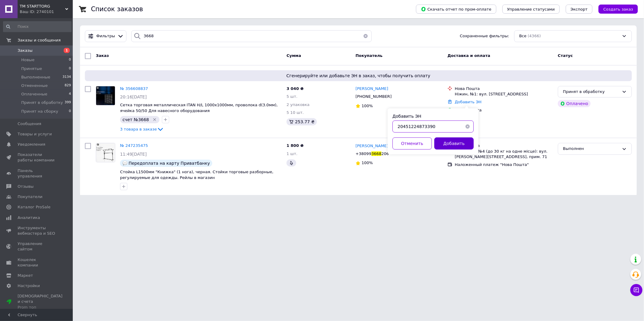 This screenshot has width=644, height=321. What do you see at coordinates (29, 286) in the screenshot?
I see `span: Настройки` at bounding box center [29, 286].